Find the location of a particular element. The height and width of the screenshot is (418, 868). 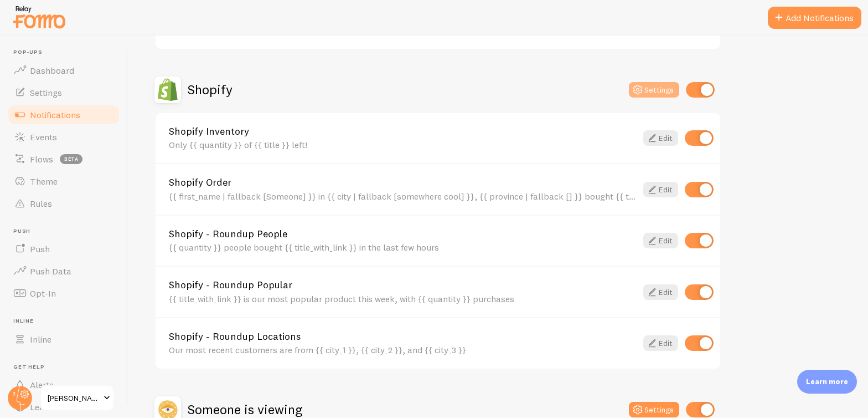

a: Rules is located at coordinates (63, 203).